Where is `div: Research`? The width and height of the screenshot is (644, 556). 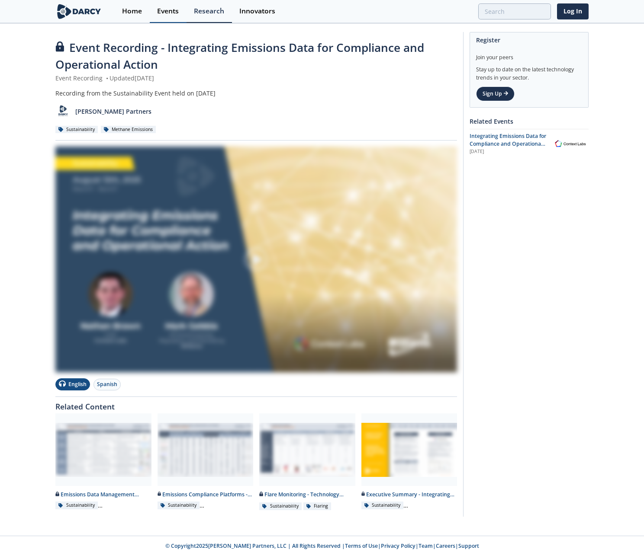
div: Research is located at coordinates (209, 11).